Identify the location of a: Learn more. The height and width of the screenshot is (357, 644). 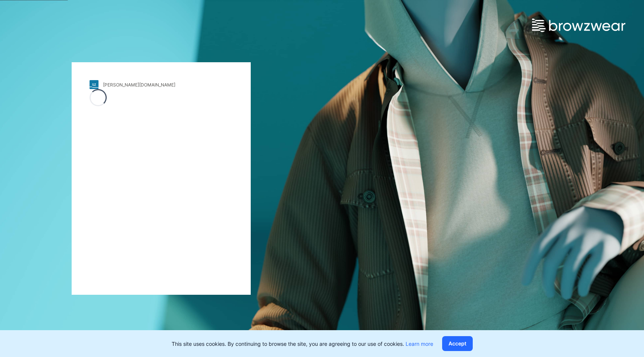
(419, 343).